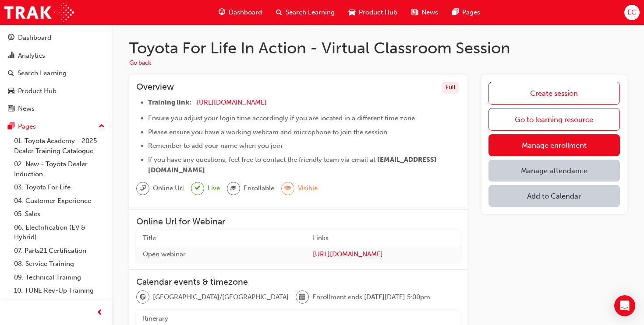 The image size is (644, 325). What do you see at coordinates (143, 189) in the screenshot?
I see `span: sessionType_ONLINE_URL-icon` at bounding box center [143, 189].